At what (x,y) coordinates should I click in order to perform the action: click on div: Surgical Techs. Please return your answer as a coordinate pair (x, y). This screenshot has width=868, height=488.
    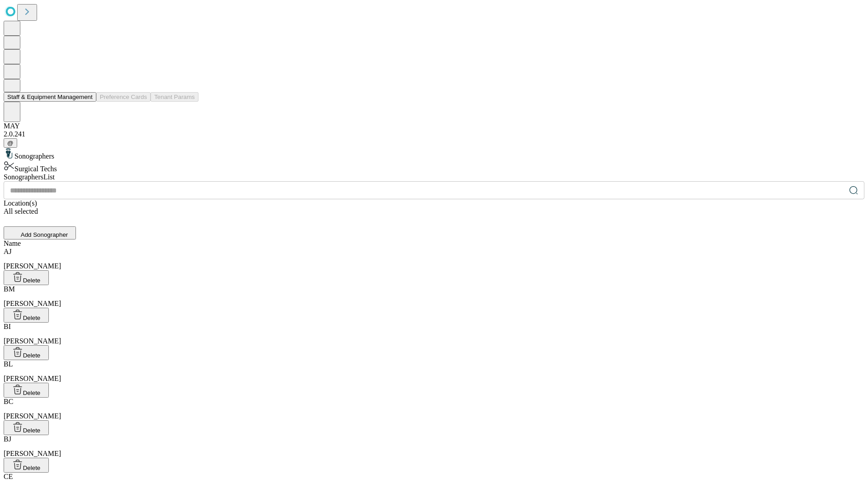
    Looking at the image, I should click on (434, 166).